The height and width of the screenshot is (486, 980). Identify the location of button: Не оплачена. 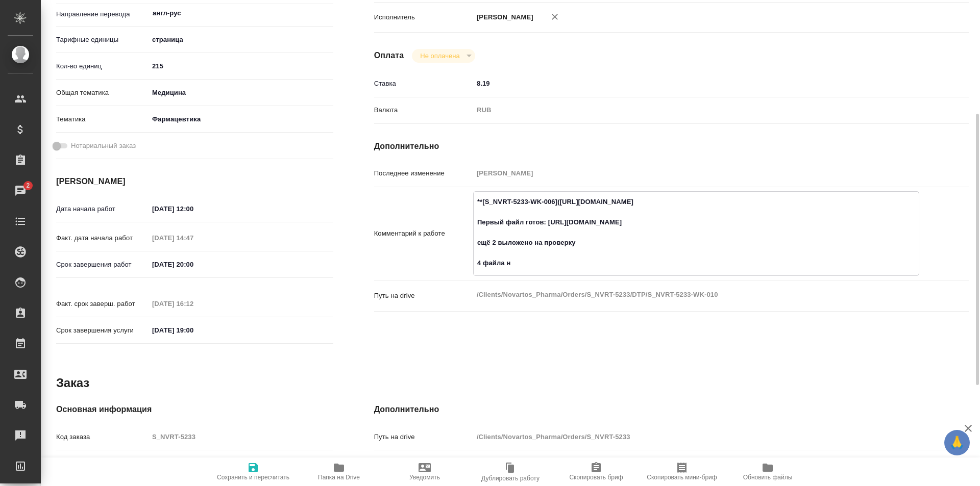
(439, 56).